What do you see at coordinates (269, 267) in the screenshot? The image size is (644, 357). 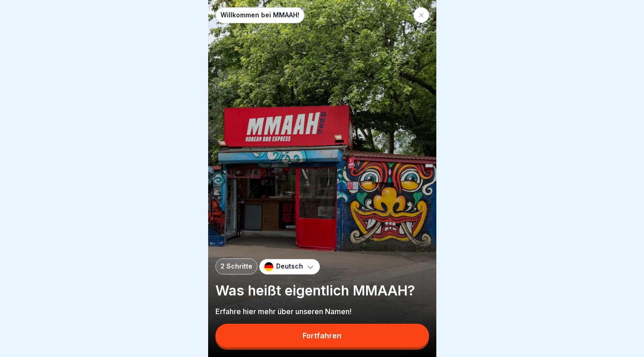 I see `img: de.svg` at bounding box center [269, 267].